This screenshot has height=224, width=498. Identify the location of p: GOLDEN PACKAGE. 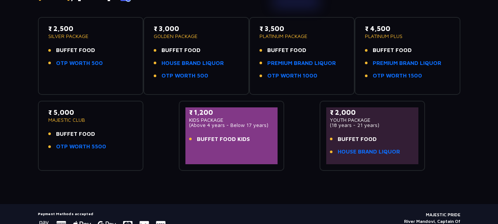
(196, 36).